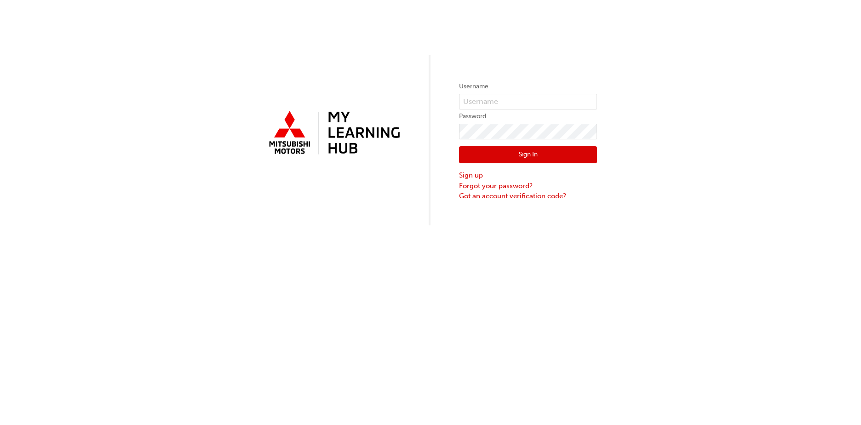 The height and width of the screenshot is (425, 861). Describe the element at coordinates (528, 186) in the screenshot. I see `a: Forgot your password?` at that location.